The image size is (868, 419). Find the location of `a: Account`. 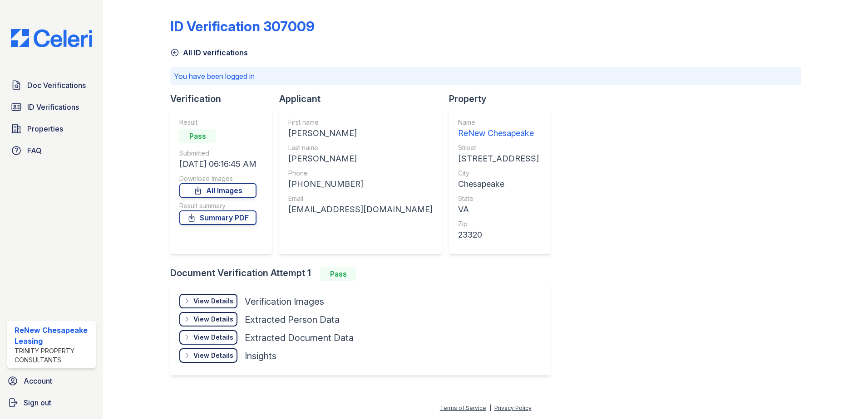

a: Account is located at coordinates (51, 381).